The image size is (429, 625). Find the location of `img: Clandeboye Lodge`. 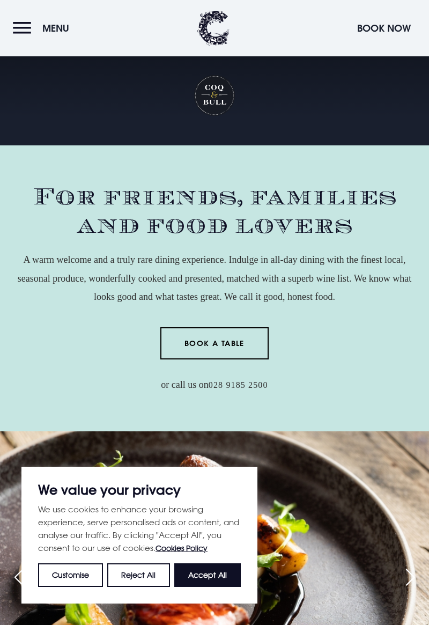

img: Clandeboye Lodge is located at coordinates (214, 28).